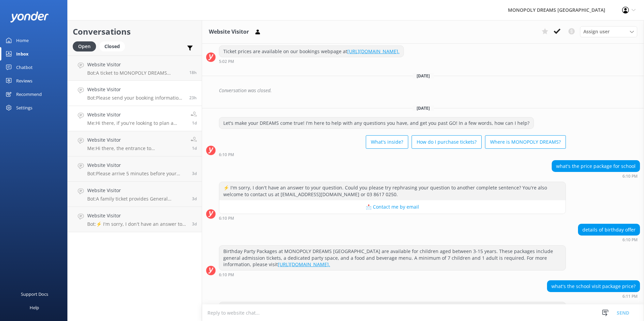  I want to click on p: Bot: A family ticket provides General Admission for either 2 Adults and 2 Children, or 1 Adult an..., so click(137, 199).